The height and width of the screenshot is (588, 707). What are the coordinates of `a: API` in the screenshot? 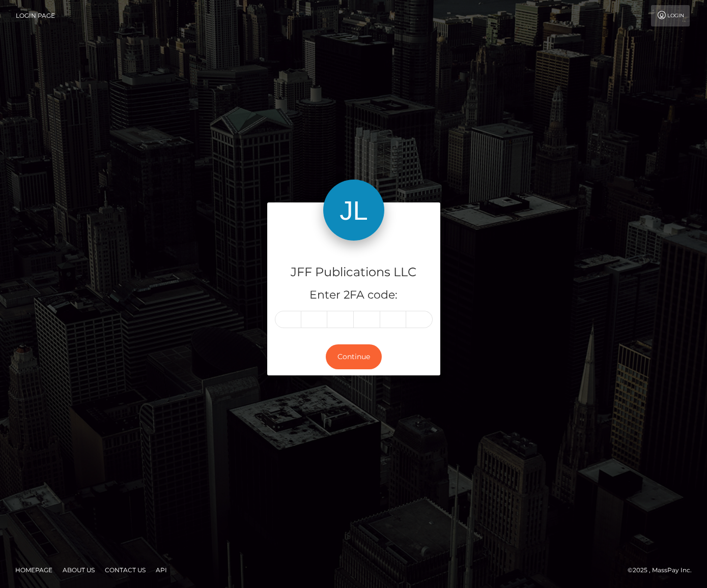 It's located at (162, 570).